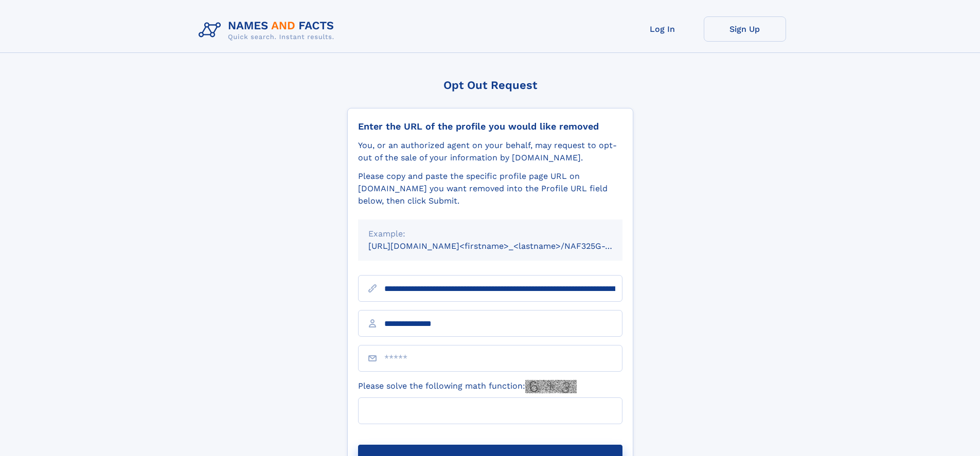 The width and height of the screenshot is (980, 456). What do you see at coordinates (490, 85) in the screenshot?
I see `div: Opt Out Request` at bounding box center [490, 85].